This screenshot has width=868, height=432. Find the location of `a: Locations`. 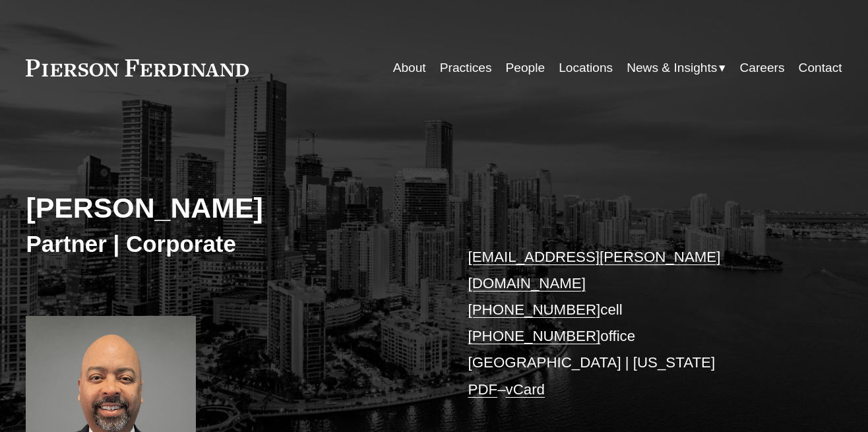

a: Locations is located at coordinates (586, 68).